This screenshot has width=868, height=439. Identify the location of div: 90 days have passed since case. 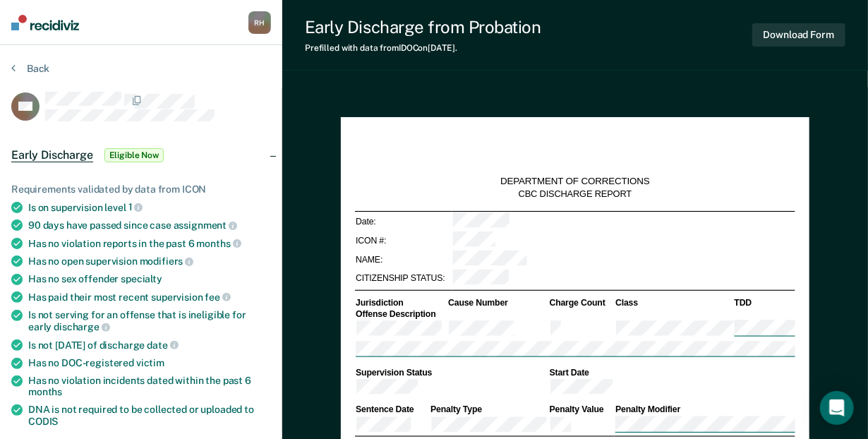
(150, 225).